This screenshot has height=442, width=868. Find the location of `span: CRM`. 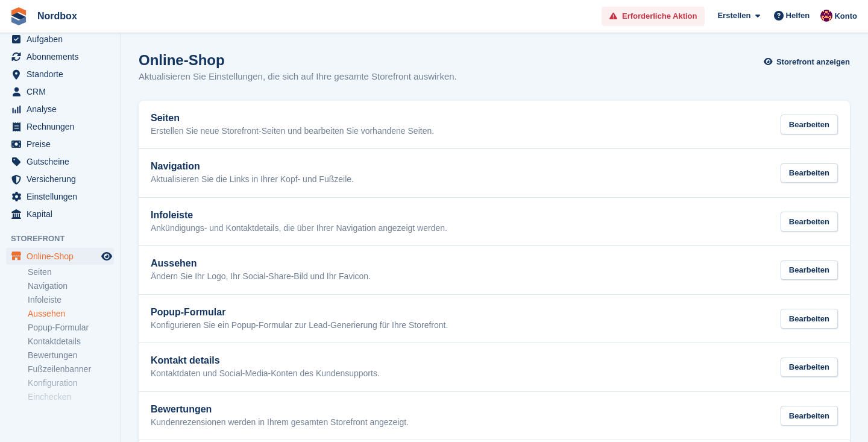

span: CRM is located at coordinates (63, 92).